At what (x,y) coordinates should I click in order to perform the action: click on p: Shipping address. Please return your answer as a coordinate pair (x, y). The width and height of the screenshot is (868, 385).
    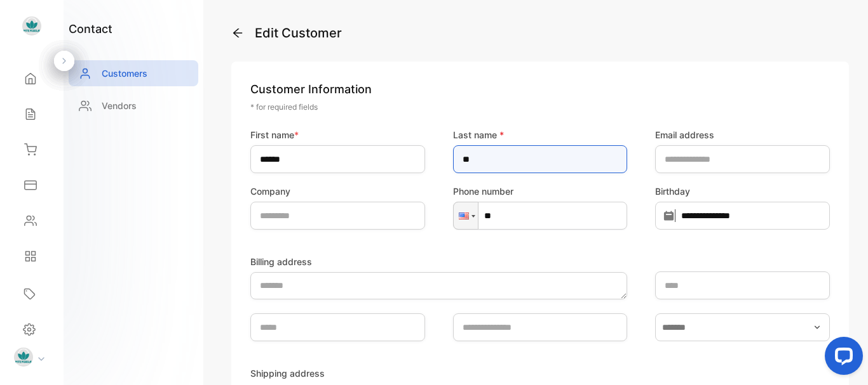
    Looking at the image, I should click on (541, 374).